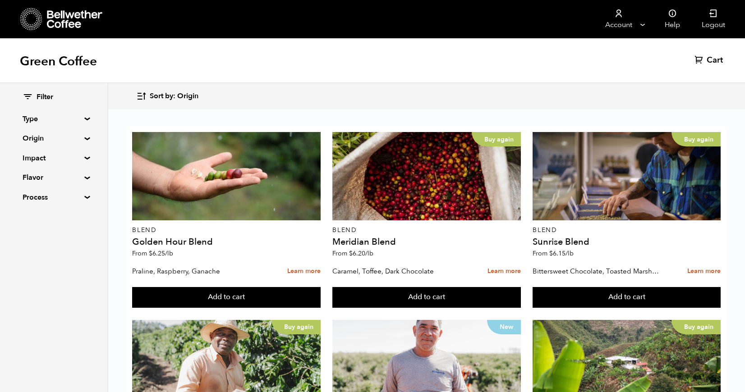 Image resolution: width=745 pixels, height=392 pixels. I want to click on h4: Golden Hour Blend, so click(226, 242).